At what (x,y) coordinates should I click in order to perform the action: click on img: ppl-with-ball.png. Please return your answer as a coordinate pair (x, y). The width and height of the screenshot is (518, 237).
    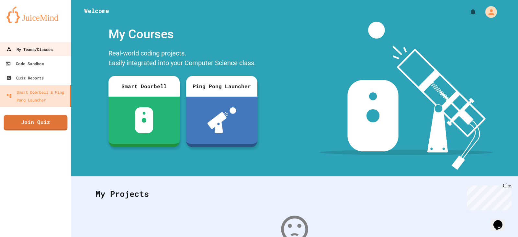
    Looking at the image, I should click on (222, 120).